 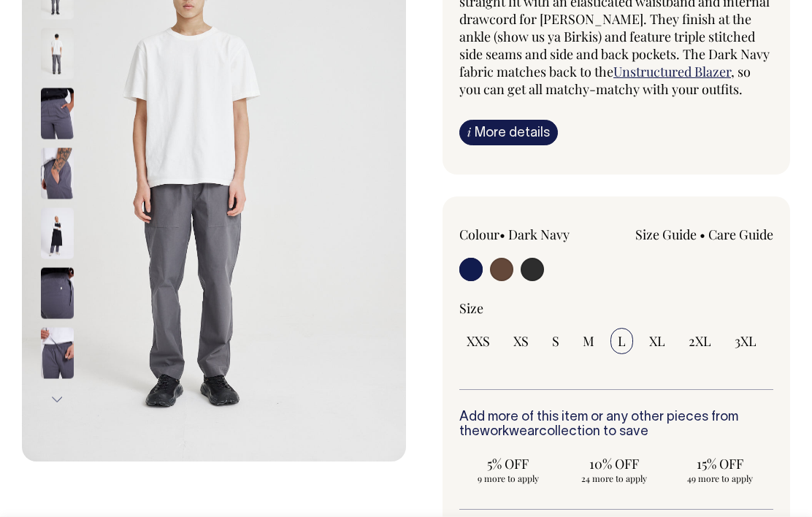 What do you see at coordinates (509, 432) in the screenshot?
I see `a: workwear` at bounding box center [509, 432].